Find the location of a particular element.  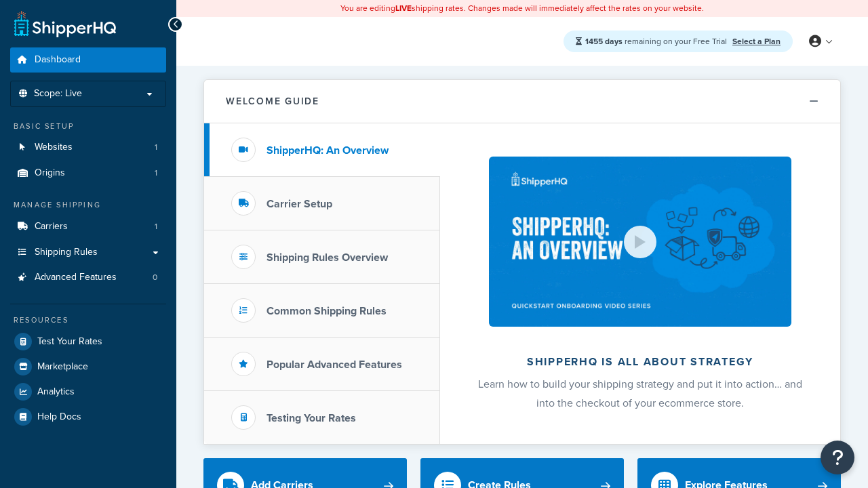

span: Websites is located at coordinates (54, 147).